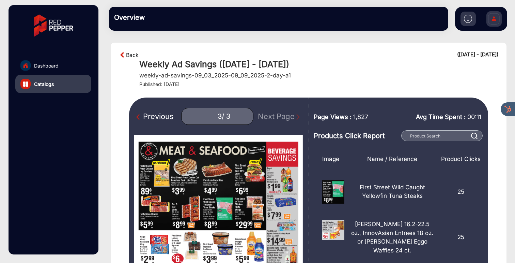 The width and height of the screenshot is (515, 263). Describe the element at coordinates (361, 116) in the screenshot. I see `span: 1,827` at that location.